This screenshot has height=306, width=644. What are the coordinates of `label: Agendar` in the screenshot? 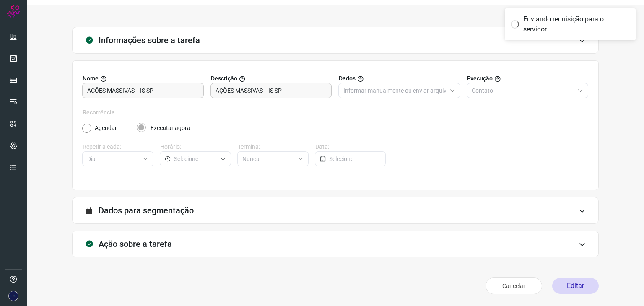 It's located at (105, 128).